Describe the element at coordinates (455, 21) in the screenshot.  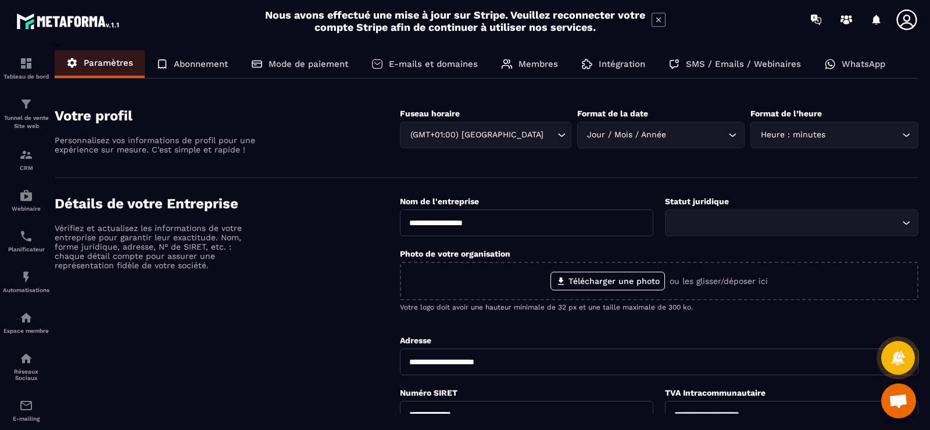
I see `h2: Nous avons effectué une mise à jour sur Stripe. Veuillez reconnecter votre compte Stripe afin de ...` at that location.